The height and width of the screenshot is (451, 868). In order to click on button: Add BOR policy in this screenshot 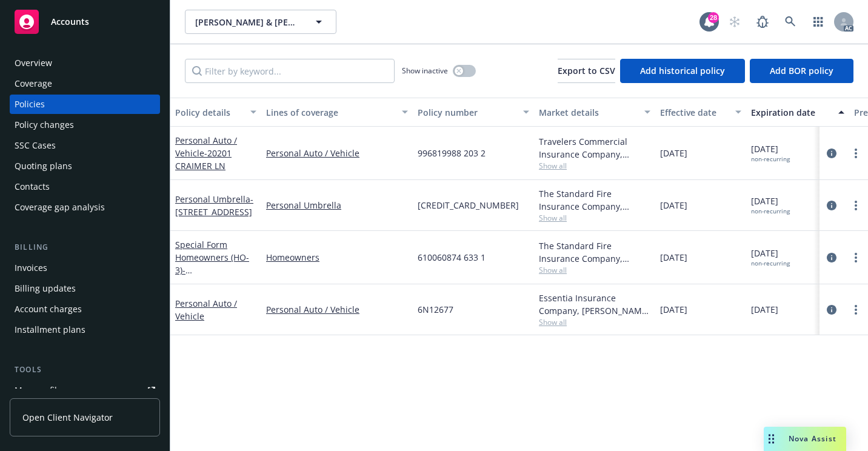, I will do `click(802, 71)`.